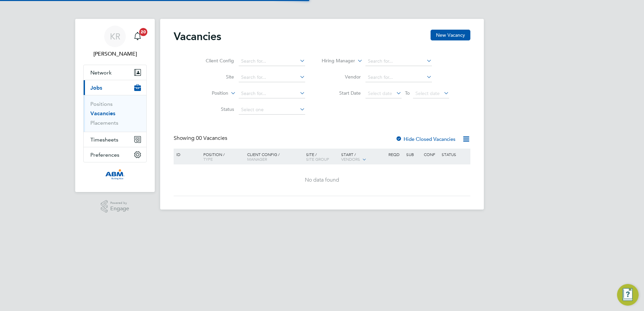 This screenshot has width=644, height=311. What do you see at coordinates (431, 154) in the screenshot?
I see `div: Conf` at bounding box center [431, 154].